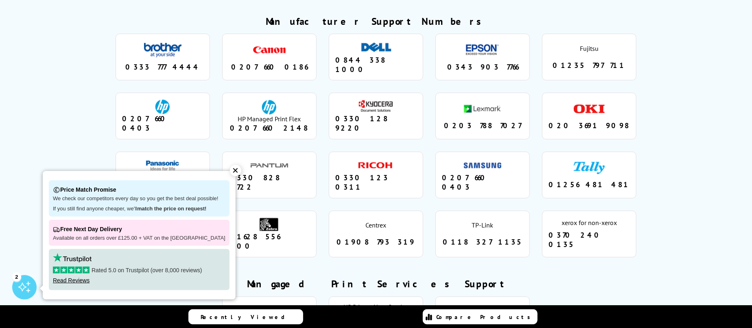 The image size is (752, 328). I want to click on p: Free Next Day Delivery, so click(139, 229).